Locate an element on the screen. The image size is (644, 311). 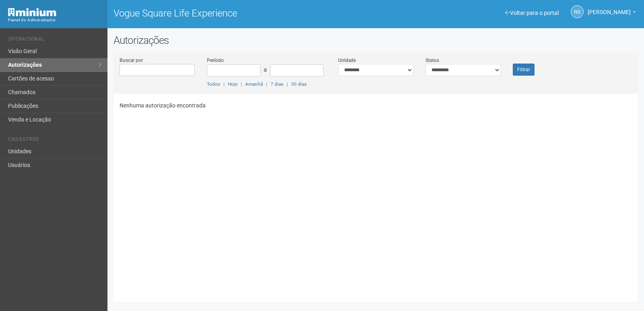
a: Todos is located at coordinates (213, 84).